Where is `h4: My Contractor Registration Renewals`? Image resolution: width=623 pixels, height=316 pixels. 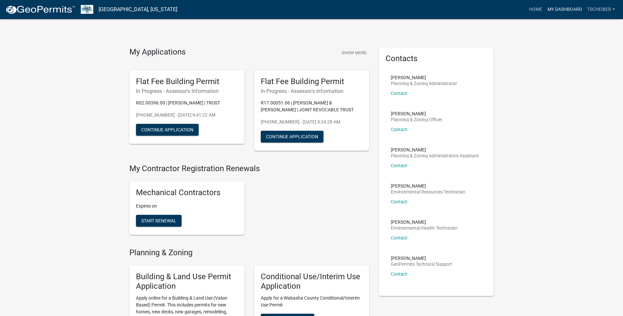
h4: My Contractor Registration Renewals is located at coordinates (249, 169).